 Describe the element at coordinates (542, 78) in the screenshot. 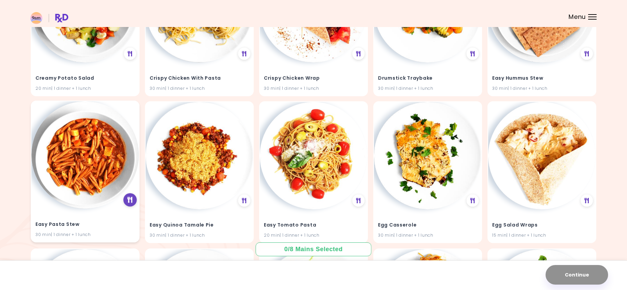

I see `h4: Easy Hummus Stew` at that location.